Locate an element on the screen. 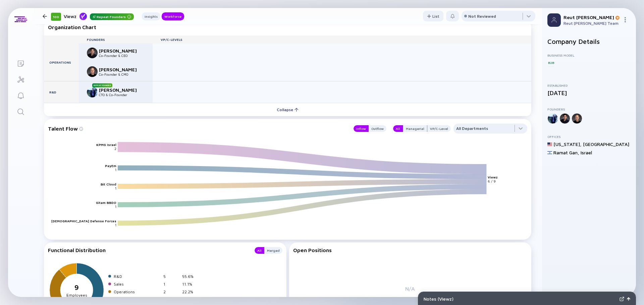 Image resolution: width=644 pixels, height=305 pixels. div: Sales is located at coordinates (137, 284).